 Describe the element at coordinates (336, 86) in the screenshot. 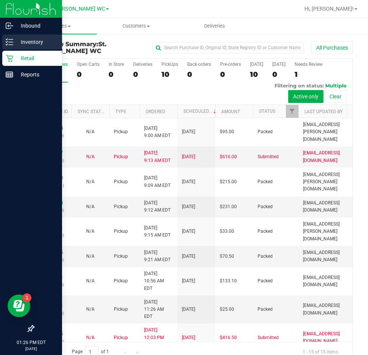

I see `span: Multiple` at that location.